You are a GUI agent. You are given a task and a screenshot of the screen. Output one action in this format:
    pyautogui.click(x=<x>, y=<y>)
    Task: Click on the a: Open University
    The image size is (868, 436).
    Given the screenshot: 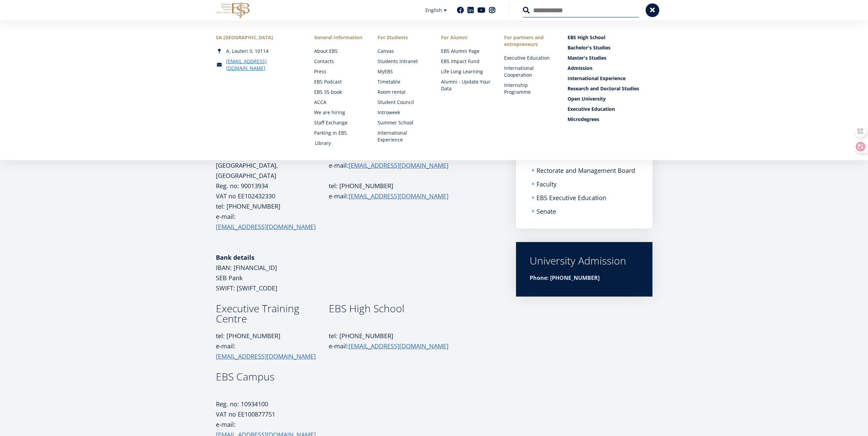 What is the action you would take?
    pyautogui.click(x=610, y=99)
    